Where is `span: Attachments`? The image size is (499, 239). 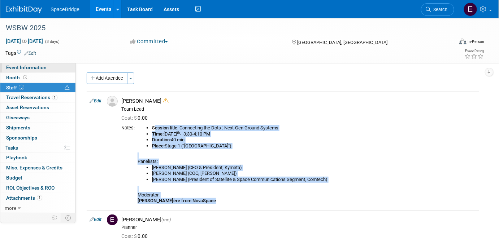
span: Attachments is located at coordinates (24, 198).